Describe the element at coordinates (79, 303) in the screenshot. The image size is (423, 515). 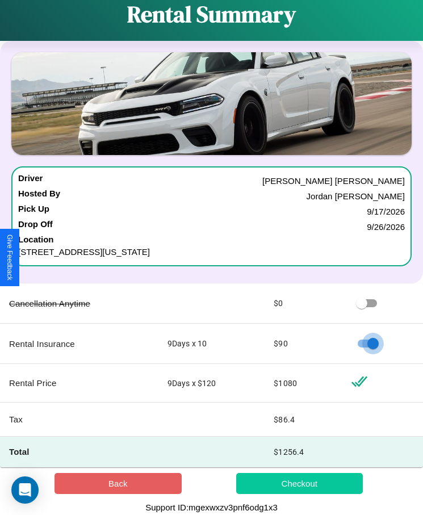
I see `p: Cancellation Anytime` at that location.